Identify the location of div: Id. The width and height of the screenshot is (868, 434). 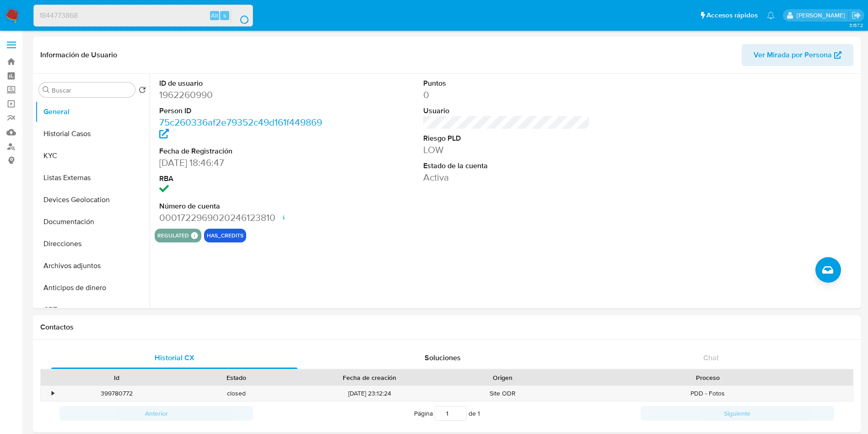
(116, 378).